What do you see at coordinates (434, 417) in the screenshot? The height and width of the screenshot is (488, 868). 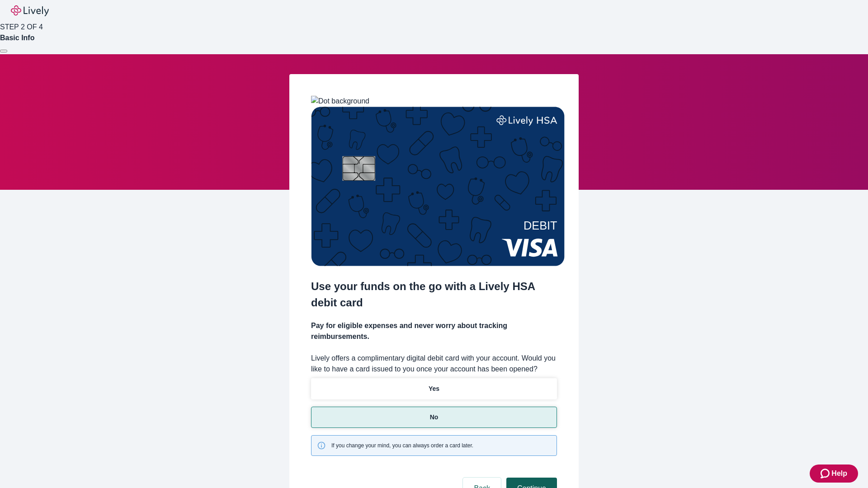 I see `p: No` at bounding box center [434, 417].